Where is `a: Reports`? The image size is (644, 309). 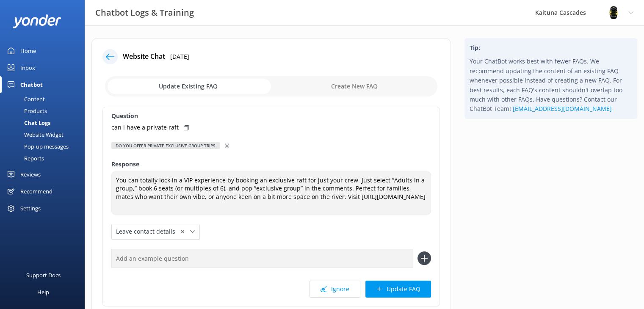
a: Reports is located at coordinates (45, 158).